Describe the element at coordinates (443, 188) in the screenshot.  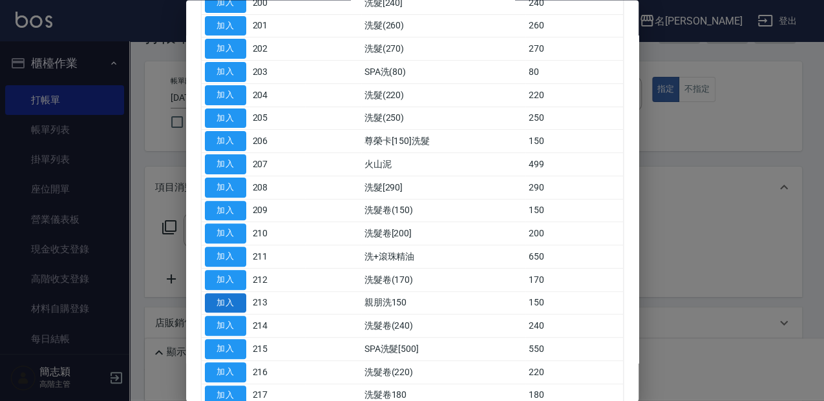
I see `td: 洗髮[290]` at that location.